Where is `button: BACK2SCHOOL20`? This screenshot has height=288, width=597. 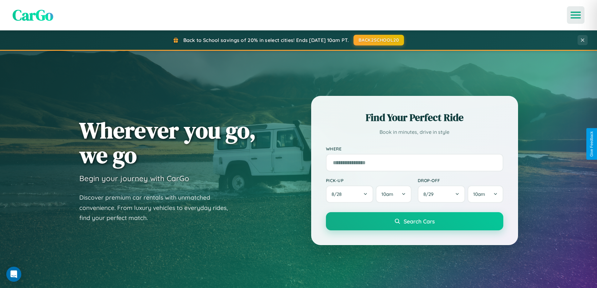 button: BACK2SCHOOL20 is located at coordinates (378, 40).